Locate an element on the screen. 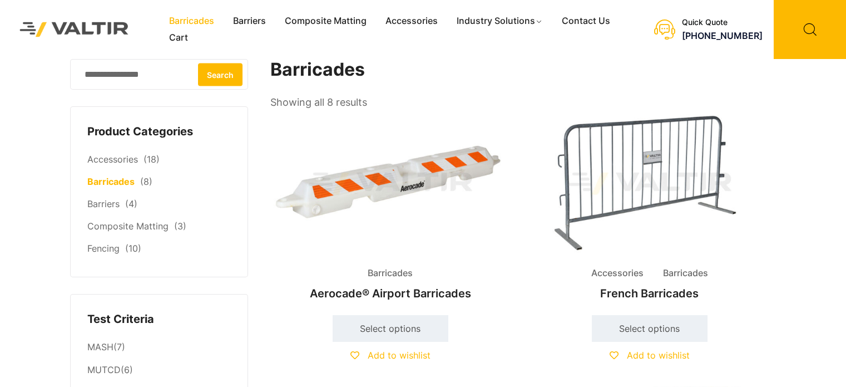 This screenshot has height=387, width=846. h4: Product Categories is located at coordinates (159, 132).